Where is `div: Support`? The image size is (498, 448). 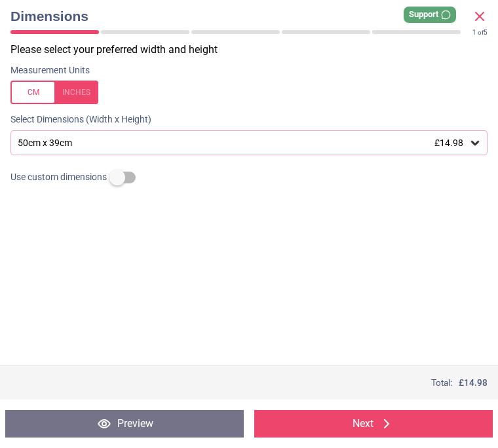
div: Support is located at coordinates (430, 14).